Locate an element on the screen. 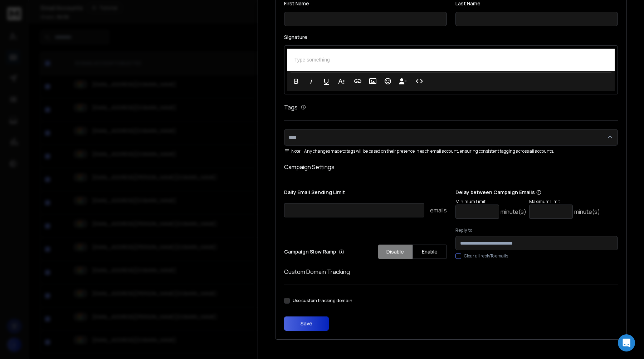 This screenshot has height=359, width=644. p: Campaign Slow Ramp is located at coordinates (314, 252).